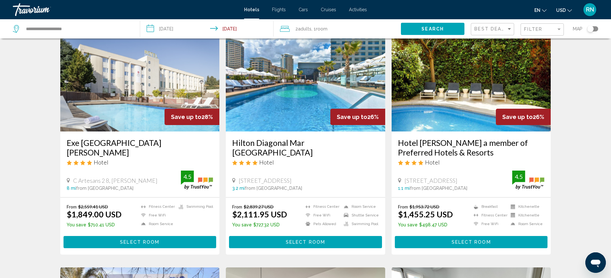 Image resolution: width=611 pixels, height=278 pixels. Describe the element at coordinates (303, 10) in the screenshot. I see `a: Cars` at that location.